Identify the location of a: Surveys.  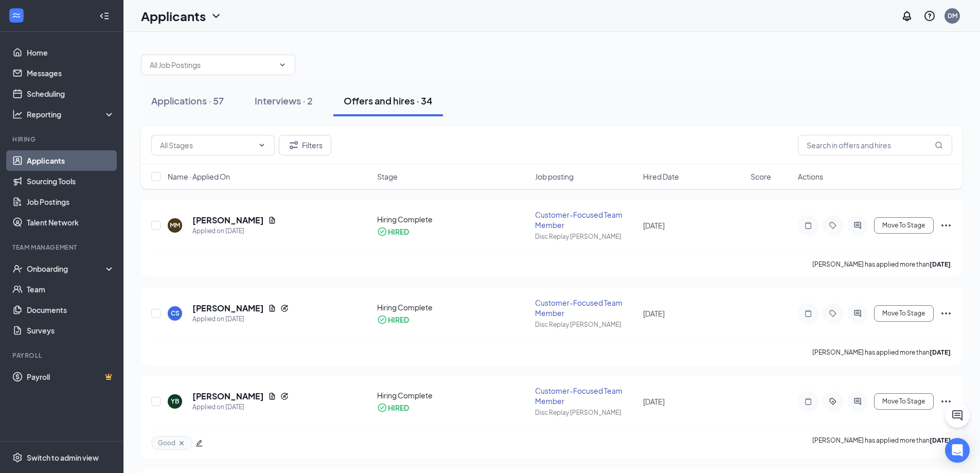
(70, 330).